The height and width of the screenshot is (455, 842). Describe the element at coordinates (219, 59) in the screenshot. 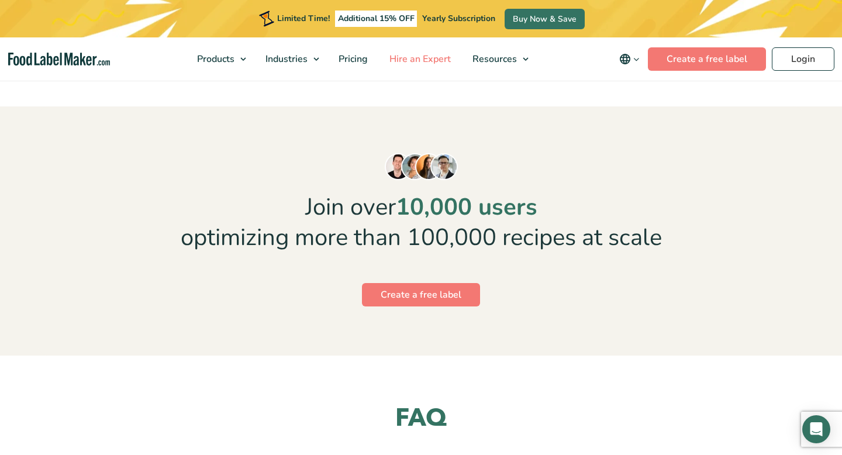

I see `a: Products` at that location.